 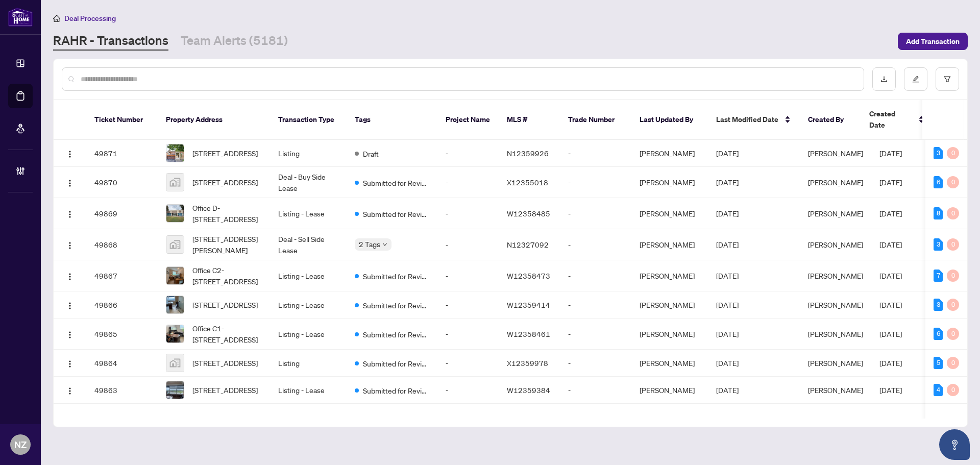 What do you see at coordinates (670, 120) in the screenshot?
I see `th: Last Updated By` at bounding box center [670, 120].